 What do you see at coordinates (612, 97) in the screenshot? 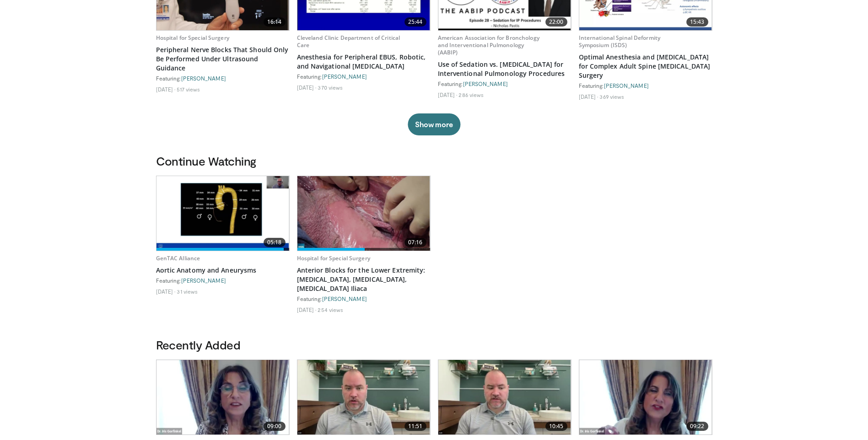
I see `li: 369 views` at bounding box center [612, 97].